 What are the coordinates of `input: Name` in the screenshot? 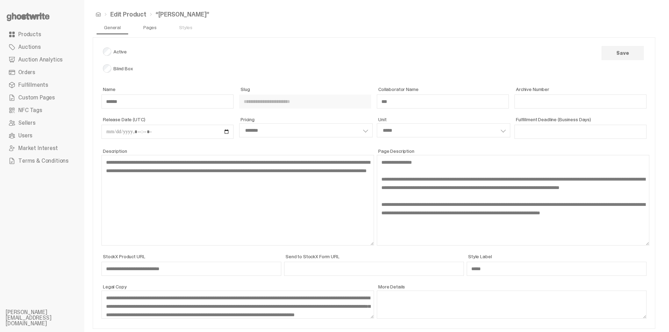 It's located at (168, 101).